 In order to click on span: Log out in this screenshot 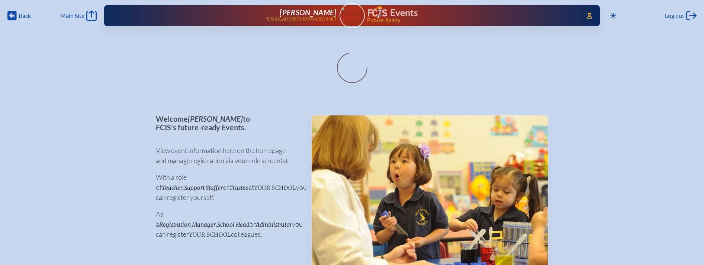, I will do `click(674, 16)`.